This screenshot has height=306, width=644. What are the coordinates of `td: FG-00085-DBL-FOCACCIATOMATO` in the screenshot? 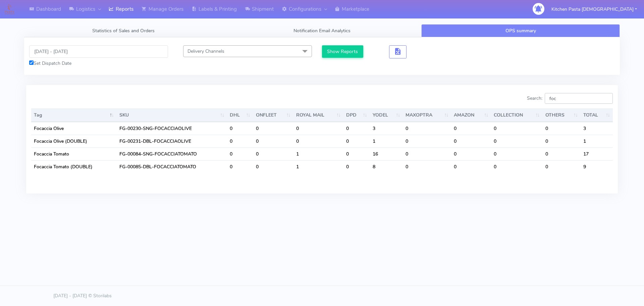 It's located at (172, 167).